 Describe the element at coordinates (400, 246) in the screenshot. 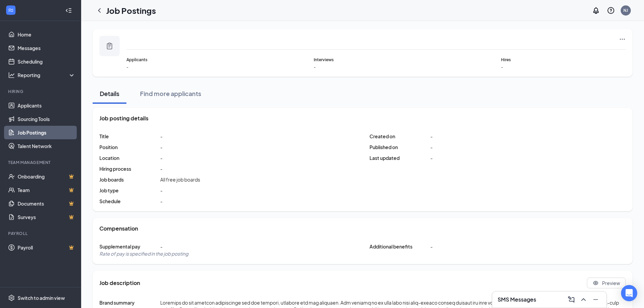

I see `span: Additional benefits` at that location.